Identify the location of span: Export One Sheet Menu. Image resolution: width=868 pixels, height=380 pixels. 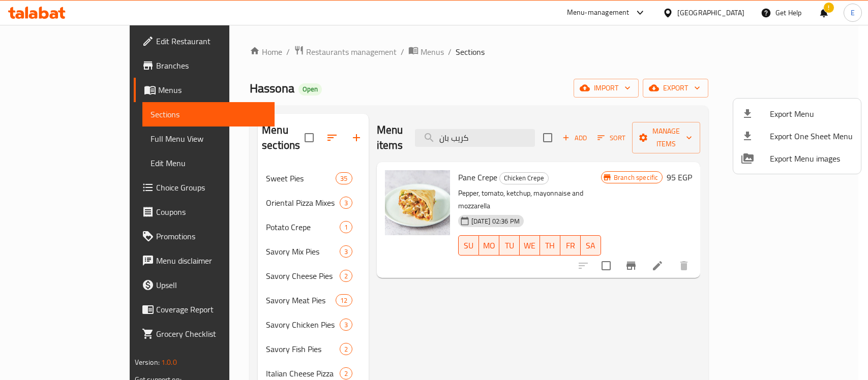
(811, 137).